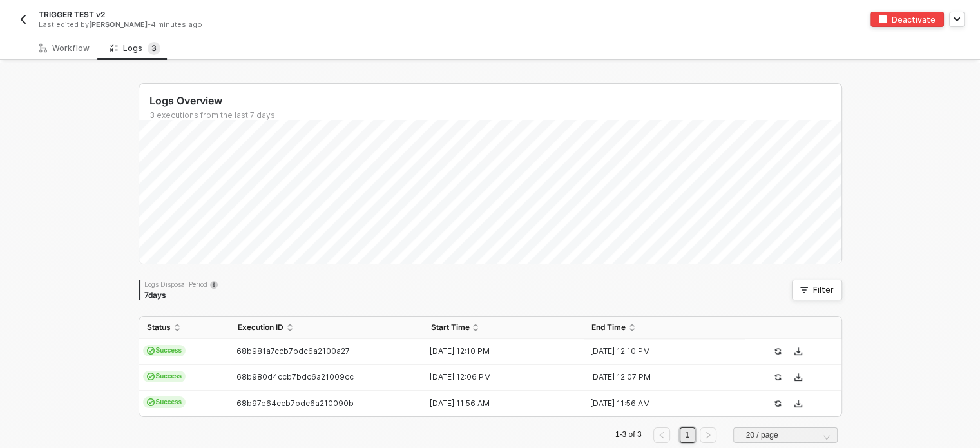 The height and width of the screenshot is (448, 980). Describe the element at coordinates (135, 49) in the screenshot. I see `div: Logs` at that location.